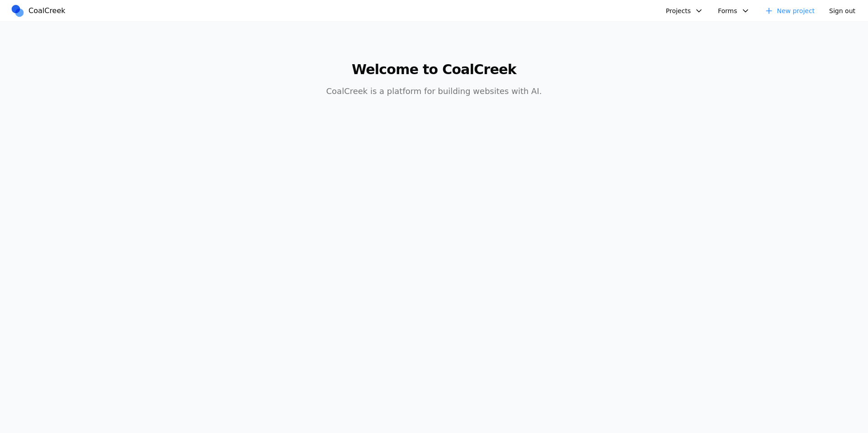 The height and width of the screenshot is (433, 868). I want to click on button: Projects, so click(685, 11).